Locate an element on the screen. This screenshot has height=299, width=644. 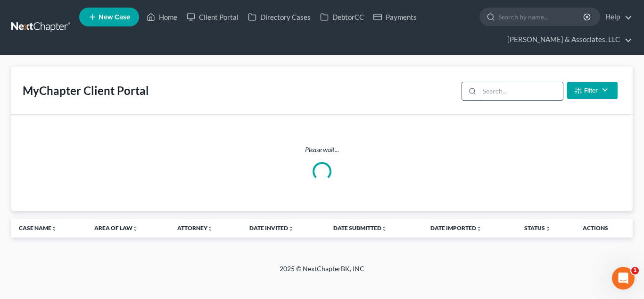
a: Attorneyunfold_more is located at coordinates (195, 227).